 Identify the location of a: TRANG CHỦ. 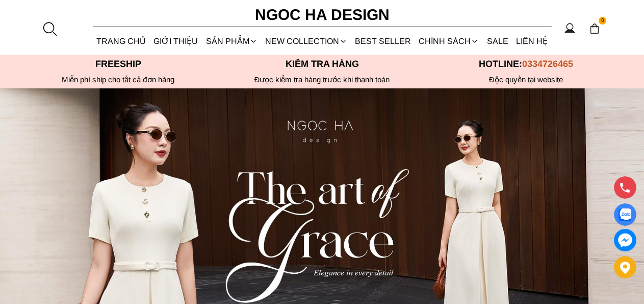
(121, 41).